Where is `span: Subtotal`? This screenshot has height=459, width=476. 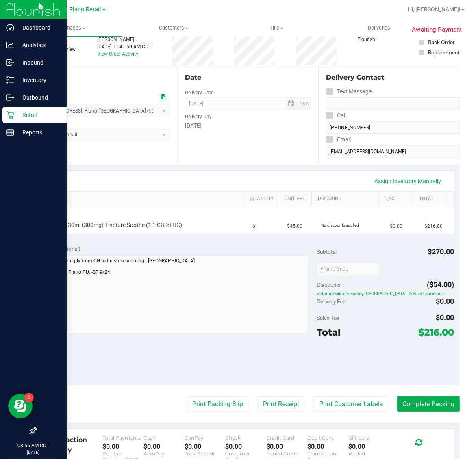
span: Subtotal is located at coordinates (326, 252).